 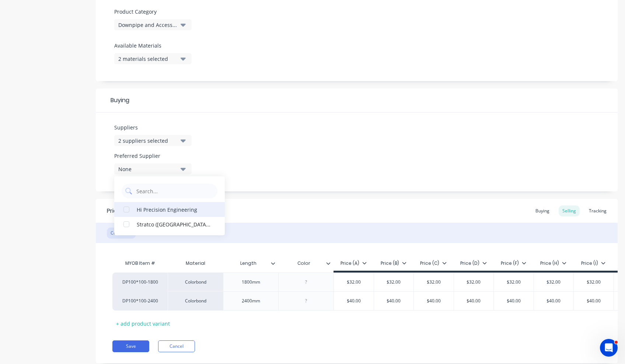 What do you see at coordinates (593, 263) in the screenshot?
I see `div: Price (I)` at bounding box center [593, 263].